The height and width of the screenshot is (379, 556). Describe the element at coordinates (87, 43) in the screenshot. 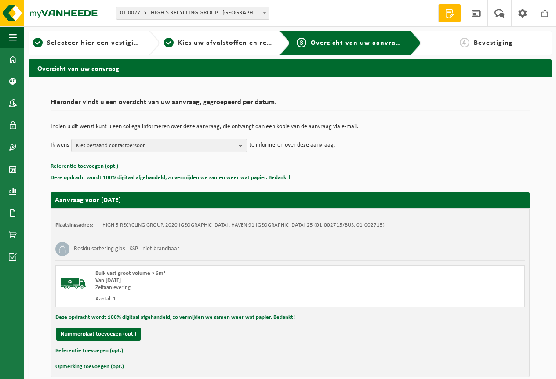

I see `a: 1Selecteer hier een vestiging` at that location.